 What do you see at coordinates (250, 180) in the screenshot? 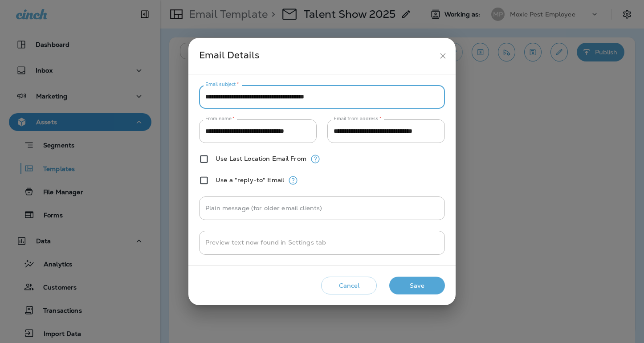
I see `label: Use a "reply-to" Email` at bounding box center [250, 180].